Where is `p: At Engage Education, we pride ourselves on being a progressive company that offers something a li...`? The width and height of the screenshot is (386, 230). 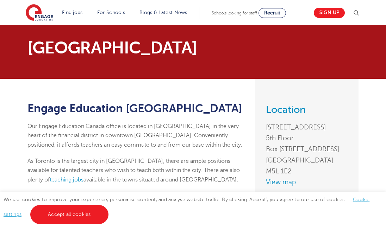
p: At Engage Education, we pride ourselves on being a progressive company that offers something a li... is located at coordinates (136, 210).